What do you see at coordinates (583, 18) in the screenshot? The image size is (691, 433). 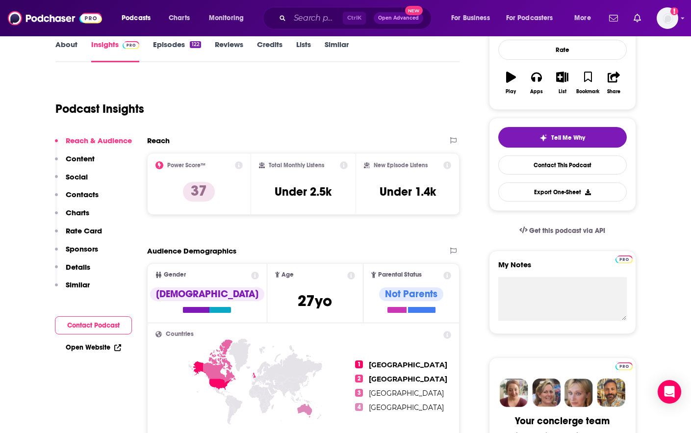 I see `span: More` at bounding box center [583, 18].